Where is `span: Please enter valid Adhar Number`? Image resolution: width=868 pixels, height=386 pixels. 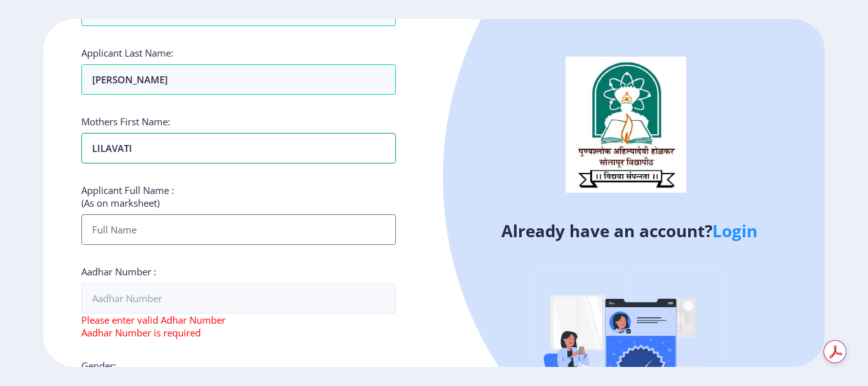
span: Please enter valid Adhar Number is located at coordinates (153, 320).